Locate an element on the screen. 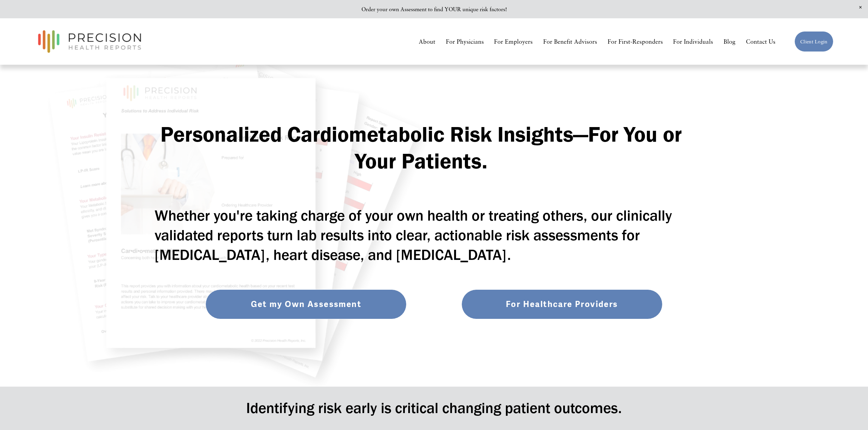  a: Client Login is located at coordinates (813, 41).